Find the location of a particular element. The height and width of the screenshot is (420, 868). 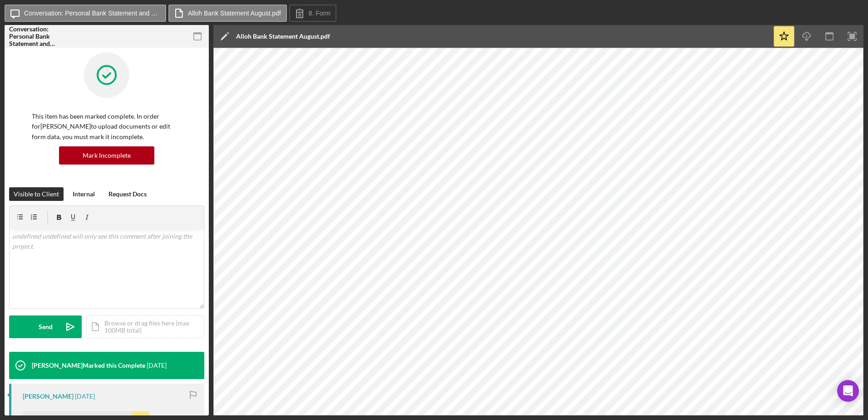

div: Visible to Client is located at coordinates (36, 194).